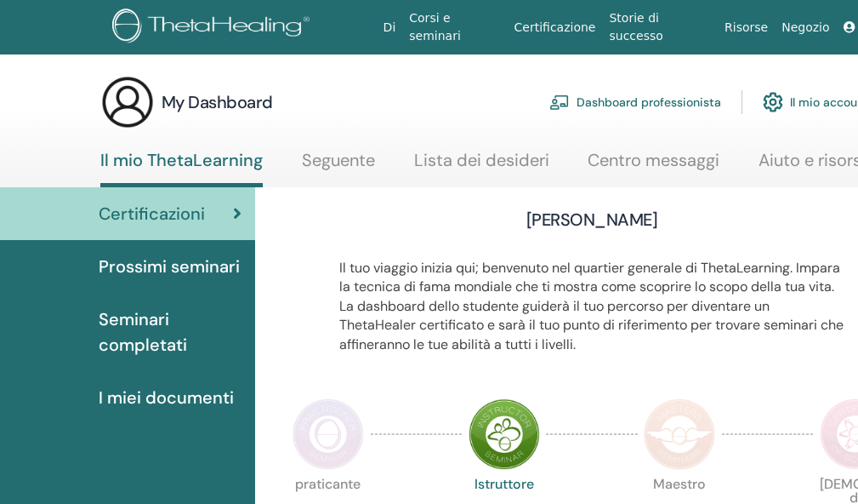  What do you see at coordinates (170, 266) in the screenshot?
I see `span: Prossimi seminari` at bounding box center [170, 266].